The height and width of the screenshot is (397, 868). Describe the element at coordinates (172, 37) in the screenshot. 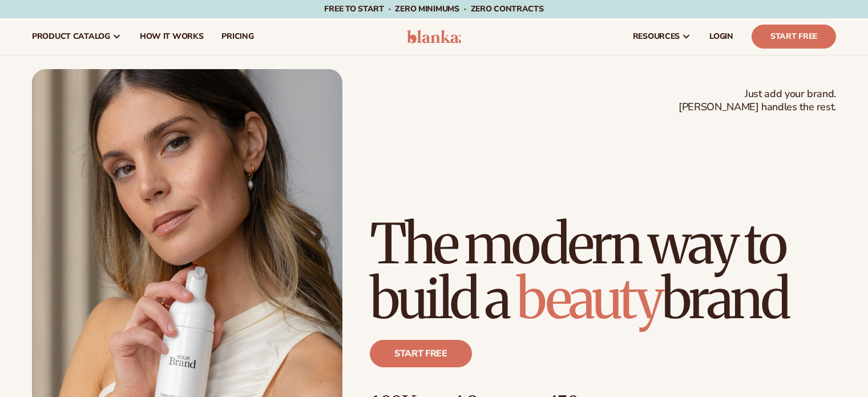

I see `a: How It Works` at that location.